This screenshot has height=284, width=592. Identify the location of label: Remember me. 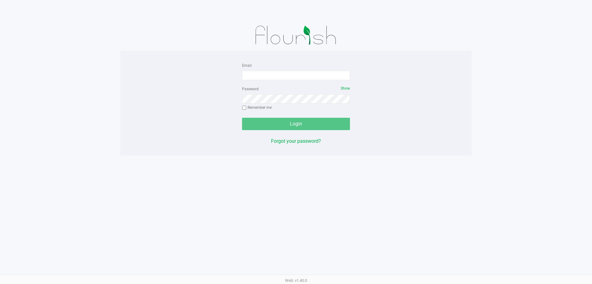
(257, 107).